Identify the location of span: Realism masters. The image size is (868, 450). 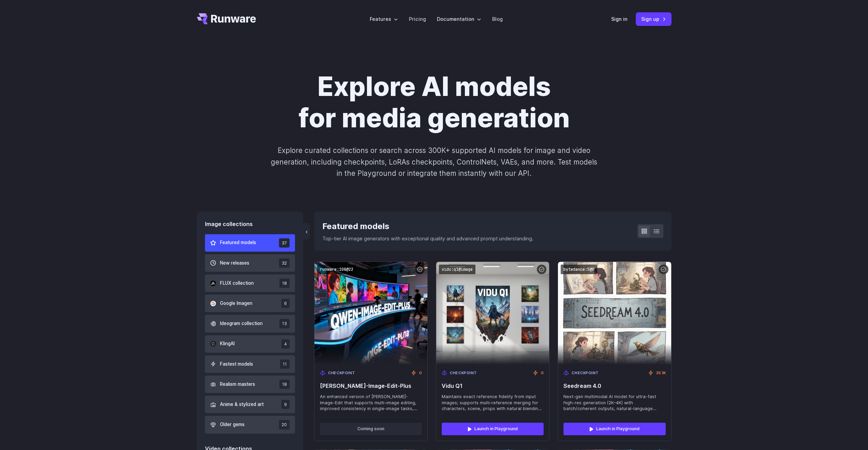
(237, 384).